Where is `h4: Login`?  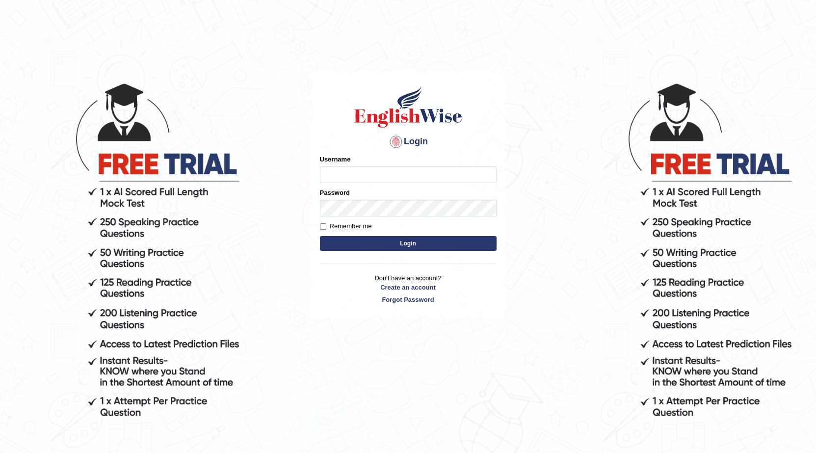
h4: Login is located at coordinates (408, 142).